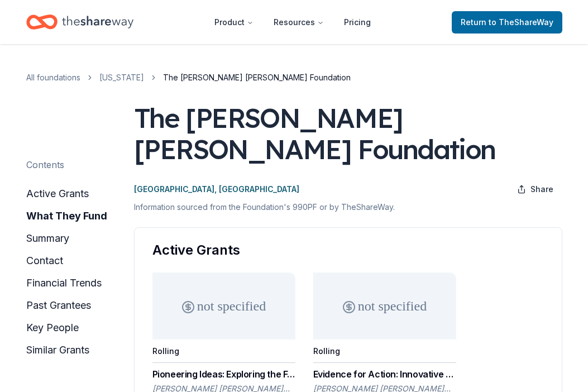  I want to click on button: Share, so click(535, 189).